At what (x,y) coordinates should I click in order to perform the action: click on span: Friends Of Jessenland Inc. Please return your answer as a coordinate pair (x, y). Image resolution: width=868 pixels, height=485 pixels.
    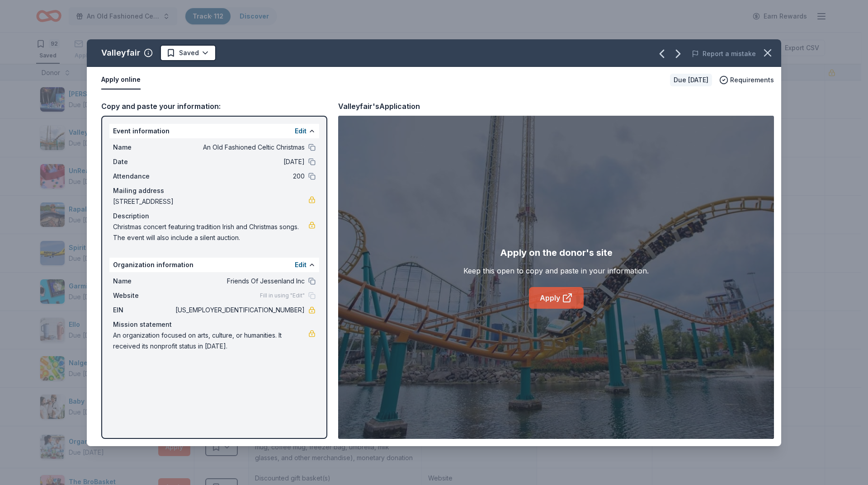
    Looking at the image, I should click on (239, 281).